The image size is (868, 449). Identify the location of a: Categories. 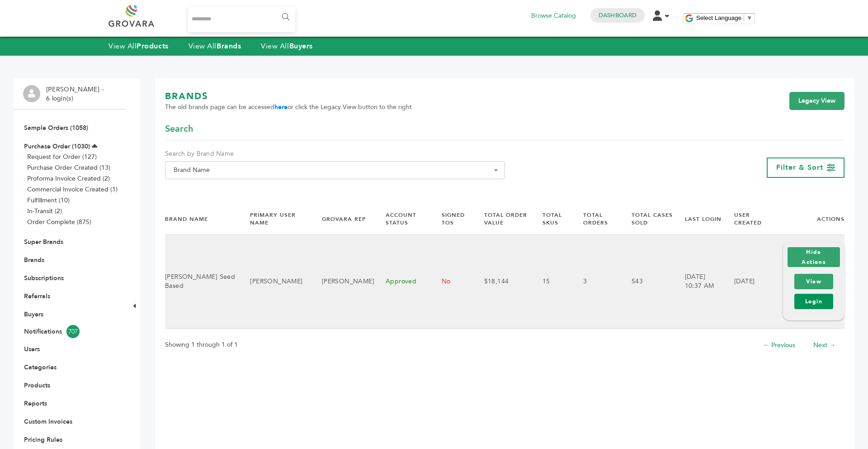
(40, 367).